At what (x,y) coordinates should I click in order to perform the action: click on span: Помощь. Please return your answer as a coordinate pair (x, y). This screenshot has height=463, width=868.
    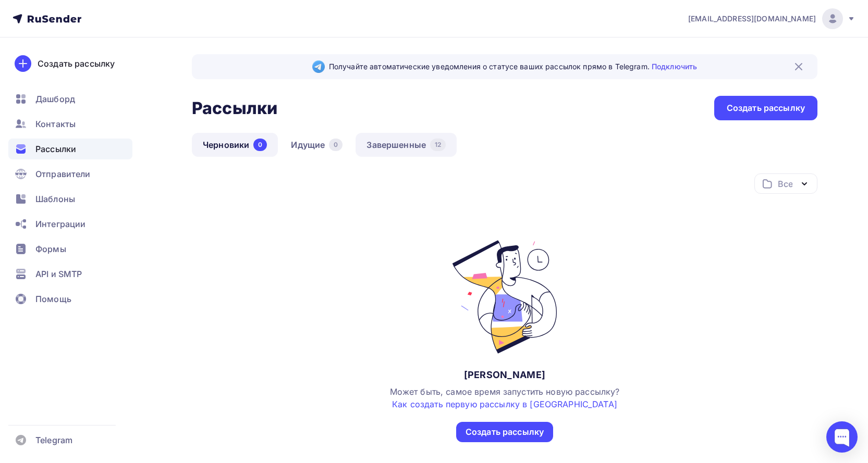
    Looking at the image, I should click on (53, 299).